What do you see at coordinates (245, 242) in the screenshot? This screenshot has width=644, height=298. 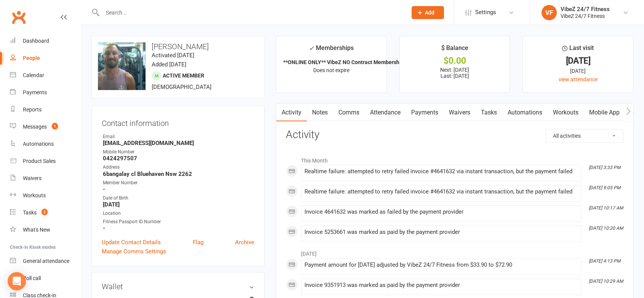 I see `a: Archive` at bounding box center [245, 242].